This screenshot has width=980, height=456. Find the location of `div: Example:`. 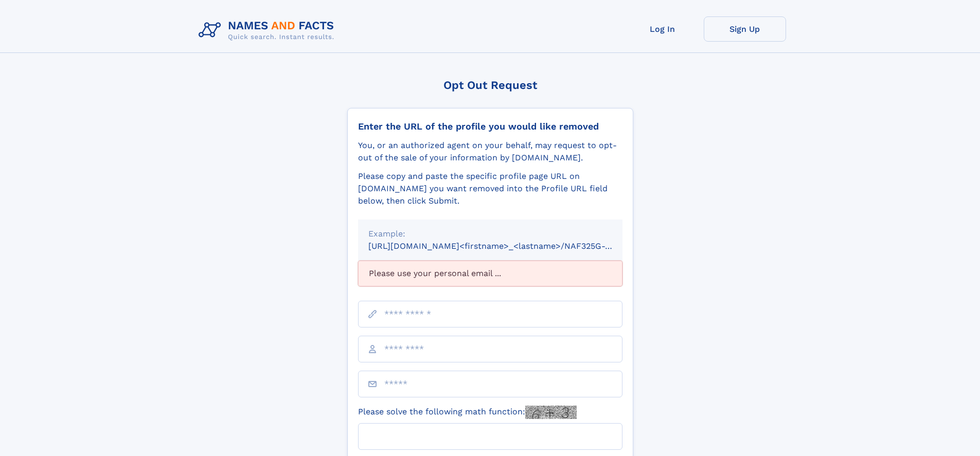

div: Example: is located at coordinates (491, 234).